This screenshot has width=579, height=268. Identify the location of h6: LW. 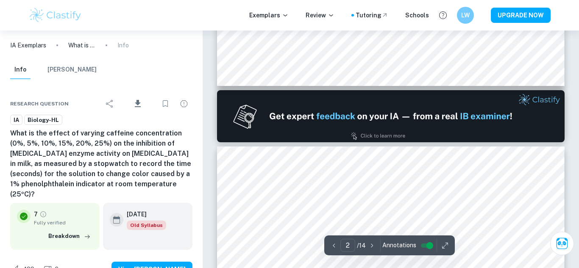
(466, 15).